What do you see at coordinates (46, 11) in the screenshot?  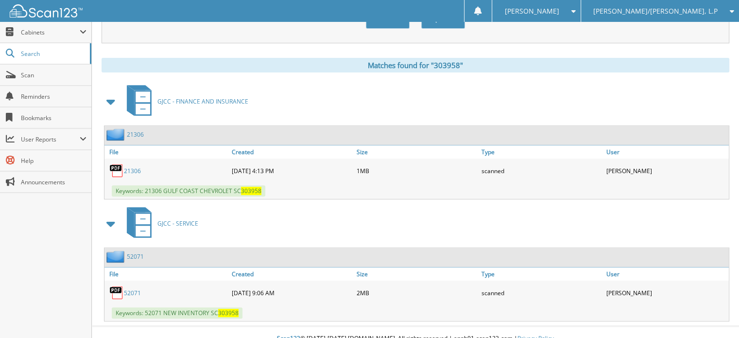 I see `img: scan123-logo-white.svg` at bounding box center [46, 11].